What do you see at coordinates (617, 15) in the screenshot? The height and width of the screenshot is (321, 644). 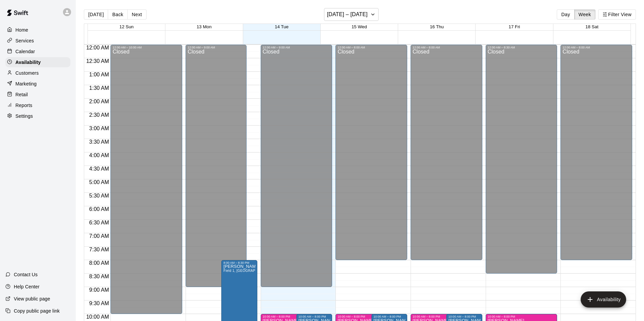 I see `button: Filter View` at bounding box center [617, 15].